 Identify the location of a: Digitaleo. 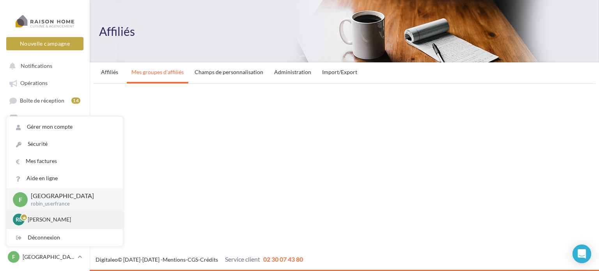
(106, 259).